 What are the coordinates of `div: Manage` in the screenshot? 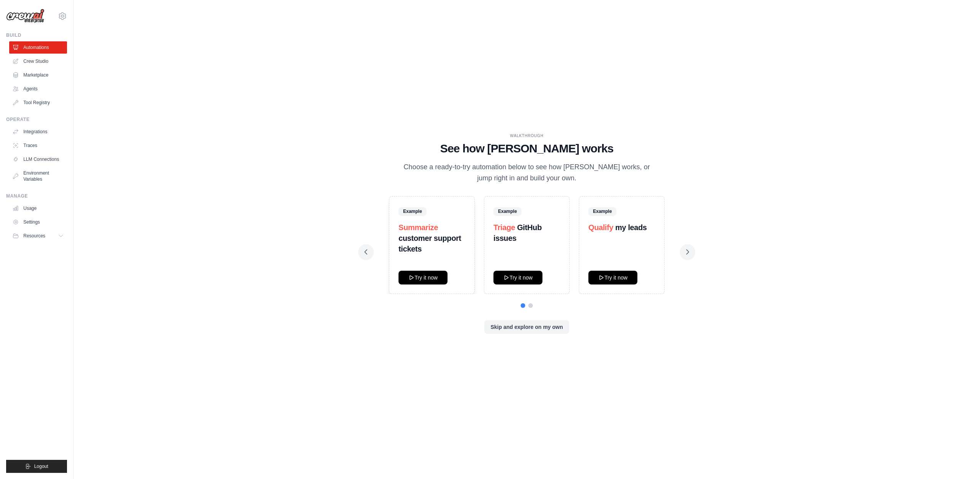 It's located at (36, 196).